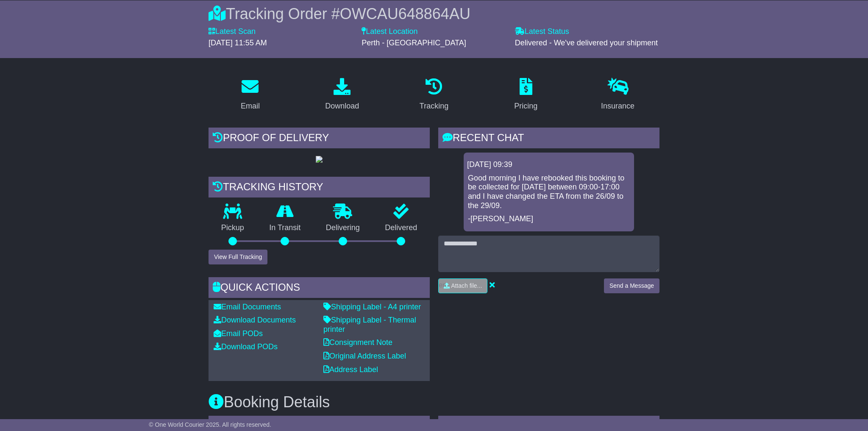  Describe the element at coordinates (210, 425) in the screenshot. I see `span: © One World Courier 2025. All rights reserved.` at that location.